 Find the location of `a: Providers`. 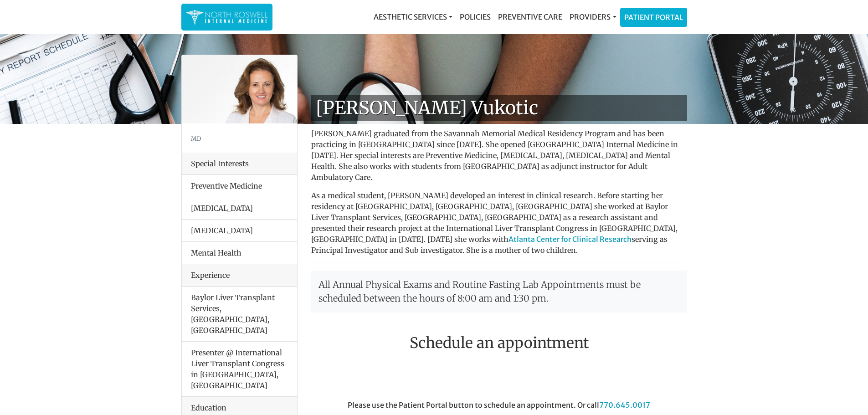

a: Providers is located at coordinates (593, 17).